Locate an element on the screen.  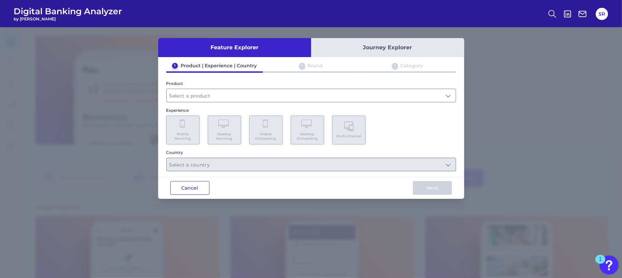
button: Desktop Servicing is located at coordinates (224, 130).